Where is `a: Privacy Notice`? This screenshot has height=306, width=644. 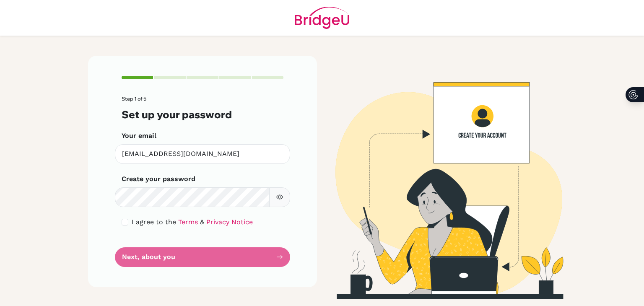 a: Privacy Notice is located at coordinates (229, 222).